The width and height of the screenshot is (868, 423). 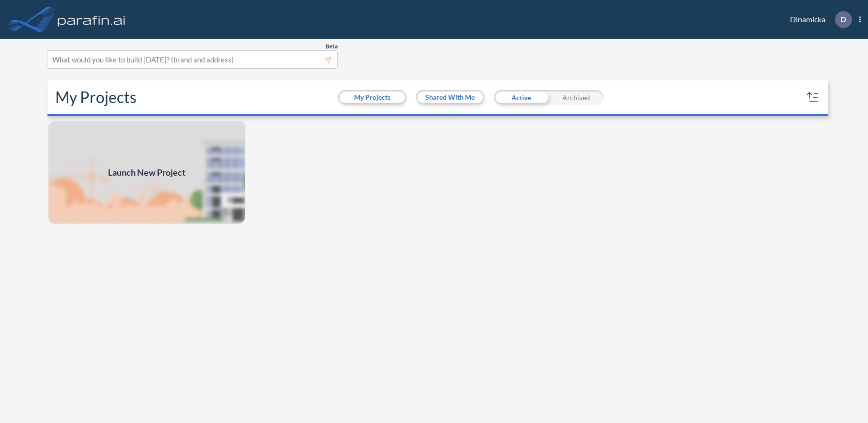 I want to click on button: sort, so click(x=813, y=97).